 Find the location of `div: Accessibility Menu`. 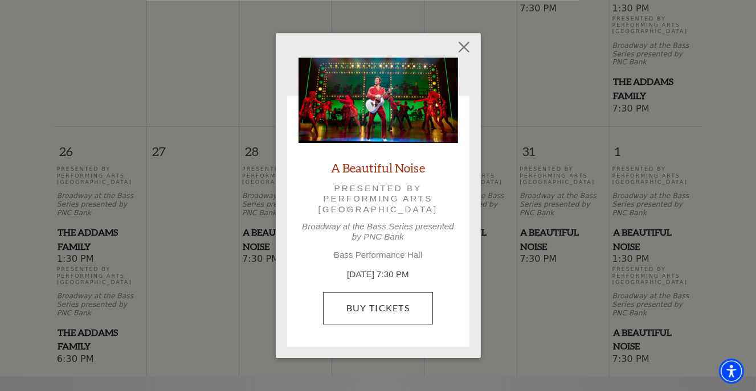

div: Accessibility Menu is located at coordinates (732, 372).